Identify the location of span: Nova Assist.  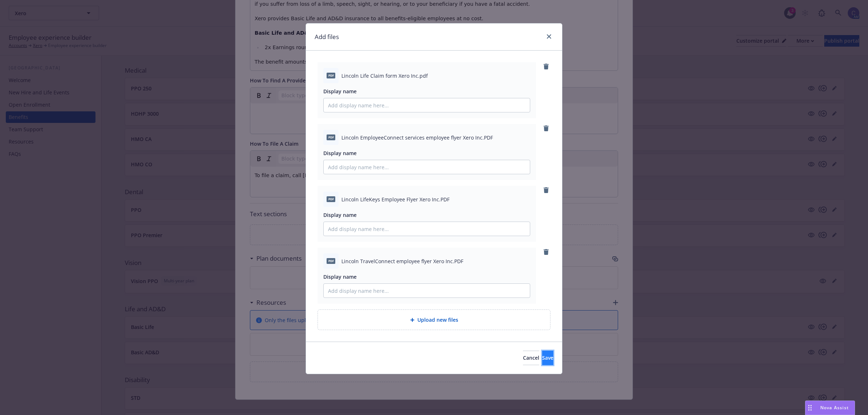
(834, 407).